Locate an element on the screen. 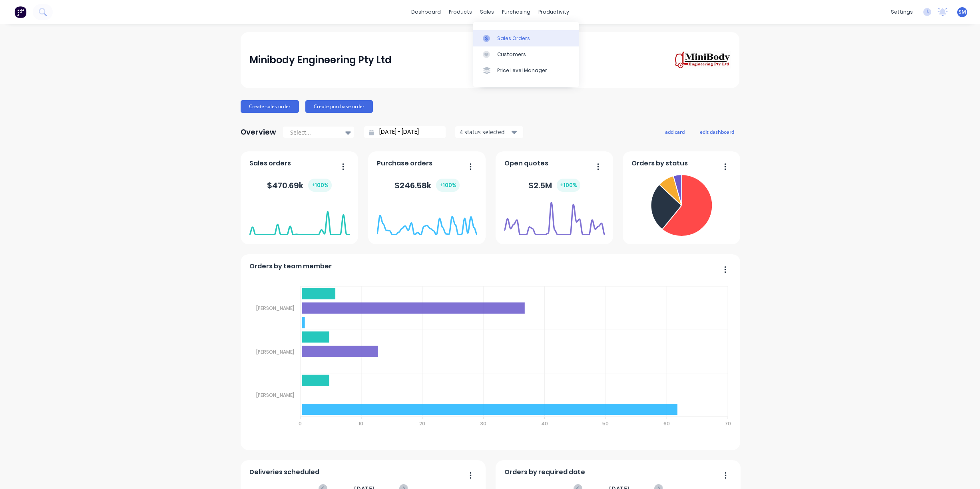  tspan: 40 is located at coordinates (544, 423).